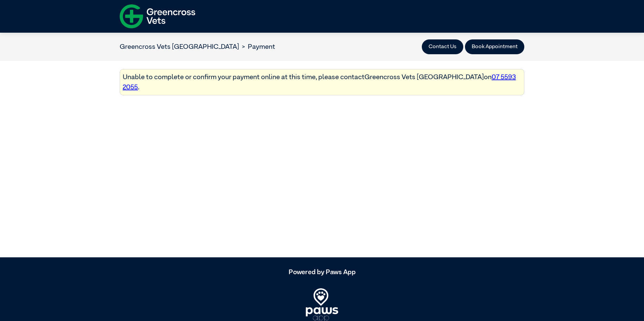  Describe the element at coordinates (322, 272) in the screenshot. I see `h5: Powered by Paws App` at that location.